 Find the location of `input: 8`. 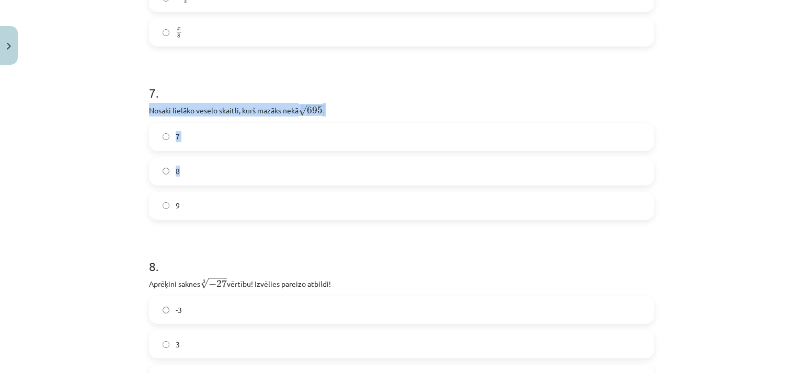

input: 8 is located at coordinates (166, 171).